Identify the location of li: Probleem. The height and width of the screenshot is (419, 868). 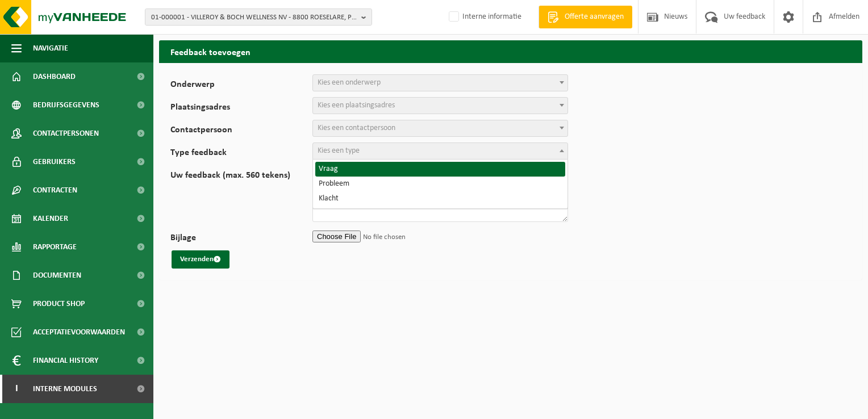
(440, 184).